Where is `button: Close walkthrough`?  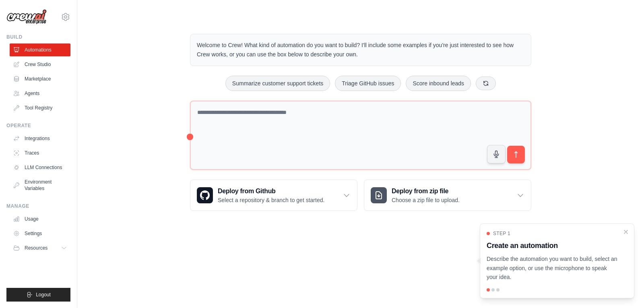 button: Close walkthrough is located at coordinates (626, 232).